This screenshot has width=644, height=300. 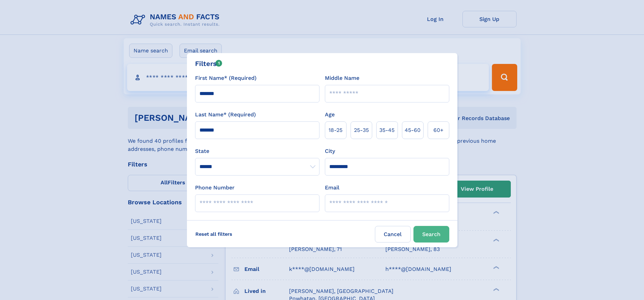 I want to click on label: Phone Number, so click(x=214, y=188).